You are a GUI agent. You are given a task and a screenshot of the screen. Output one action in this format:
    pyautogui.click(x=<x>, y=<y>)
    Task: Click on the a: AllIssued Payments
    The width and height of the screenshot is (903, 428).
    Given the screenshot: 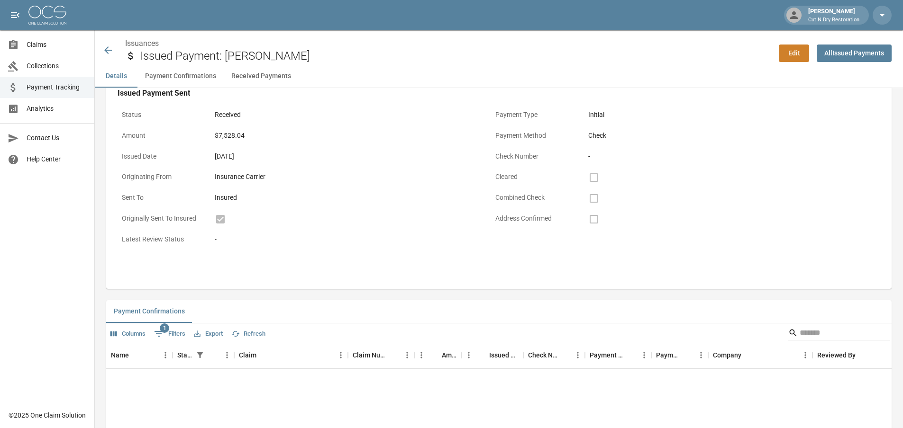 What is the action you would take?
    pyautogui.click(x=854, y=53)
    